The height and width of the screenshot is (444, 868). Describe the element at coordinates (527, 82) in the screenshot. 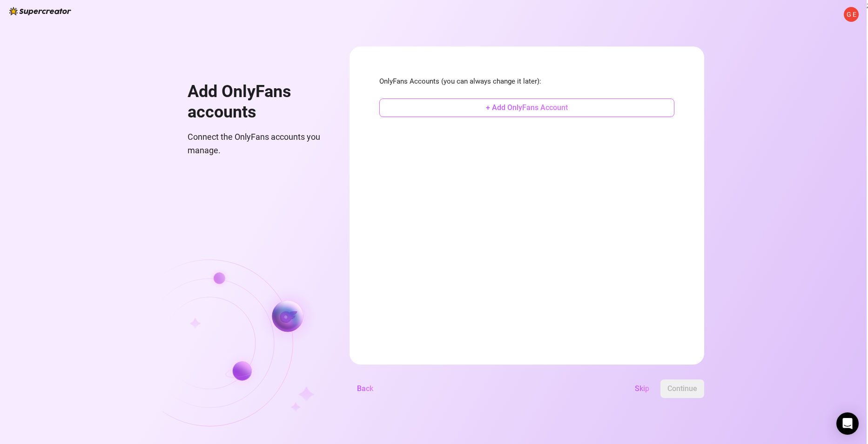

I see `span: OnlyFans Accounts (you can always change it later):` at that location.